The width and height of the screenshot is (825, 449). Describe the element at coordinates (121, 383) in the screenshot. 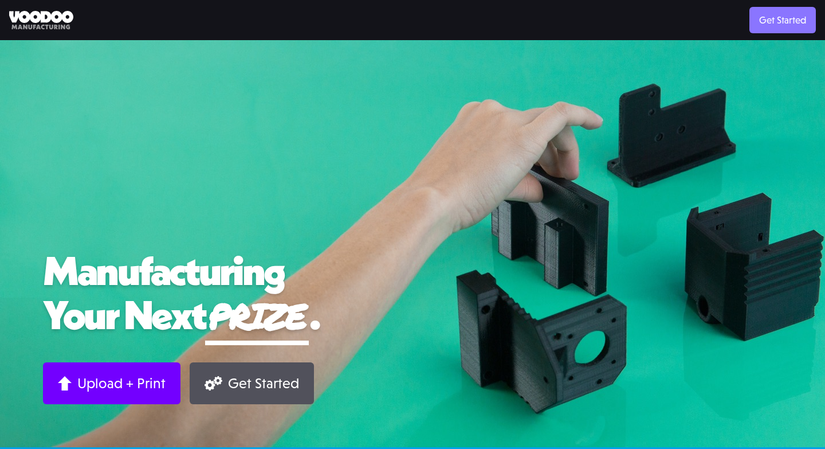

I see `div: Upload + Print` at that location.